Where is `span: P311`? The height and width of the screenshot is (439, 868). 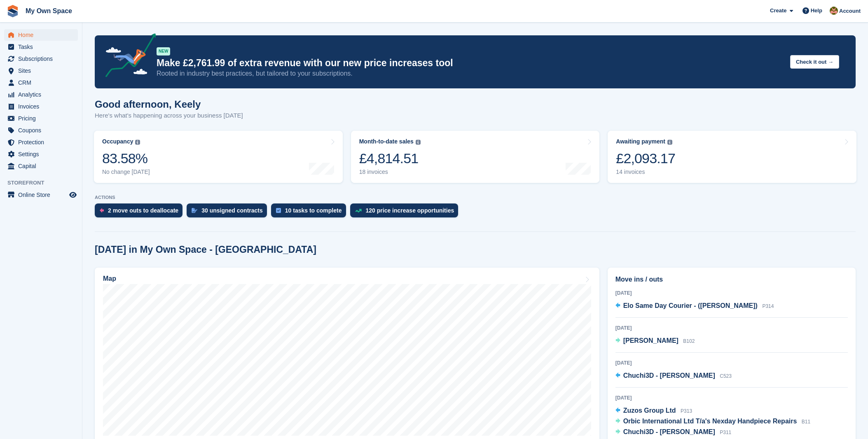
span: P311 is located at coordinates (725, 433).